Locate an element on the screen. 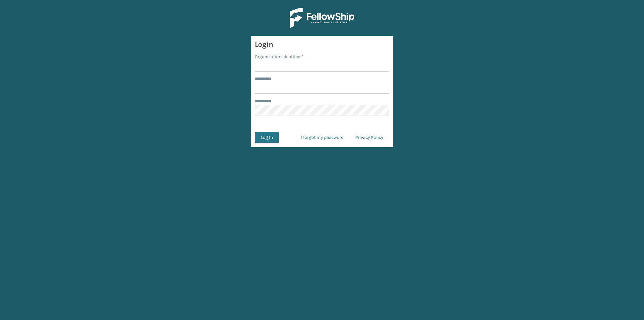 The height and width of the screenshot is (320, 644). h3: Login is located at coordinates (322, 45).